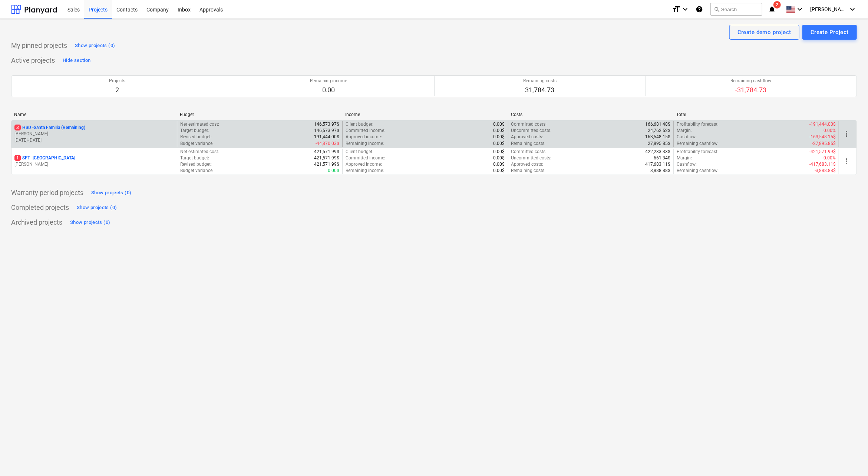 The width and height of the screenshot is (868, 476). I want to click on p: 146,573.97$, so click(327, 130).